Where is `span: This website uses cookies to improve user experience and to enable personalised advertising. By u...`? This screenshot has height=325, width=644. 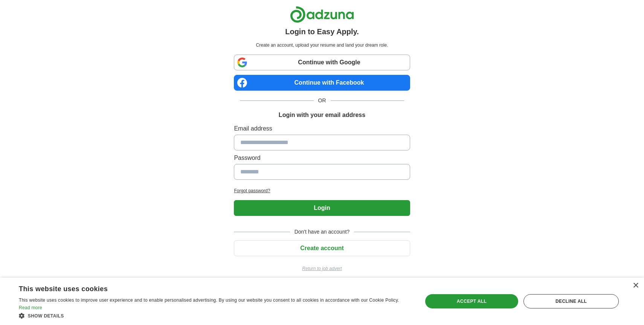
span: This website uses cookies to improve user experience and to enable personalised advertising. By u... is located at coordinates (209, 300).